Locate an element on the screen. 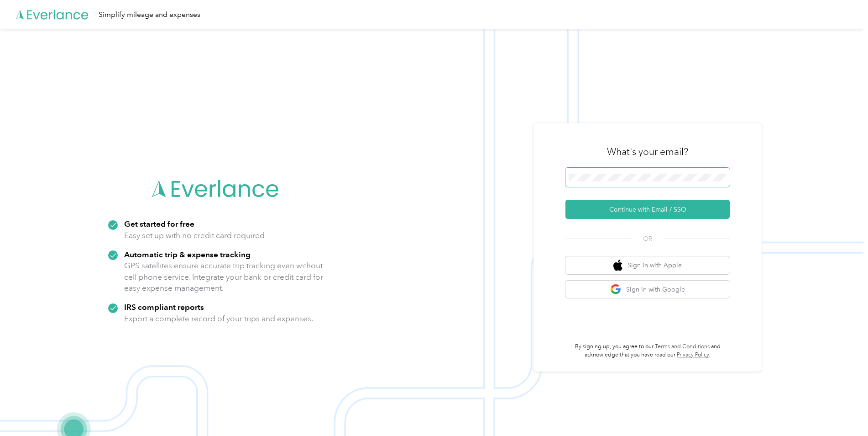 The image size is (868, 436). div: Simplify mileage and expenses is located at coordinates (149, 15).